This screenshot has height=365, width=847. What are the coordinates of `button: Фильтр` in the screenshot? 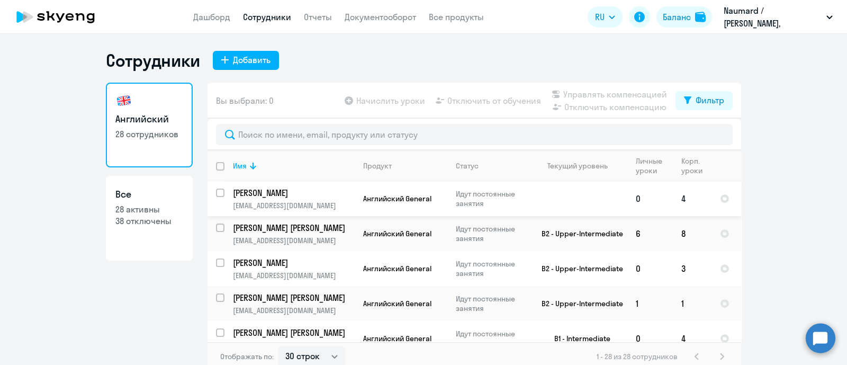 It's located at (704, 101).